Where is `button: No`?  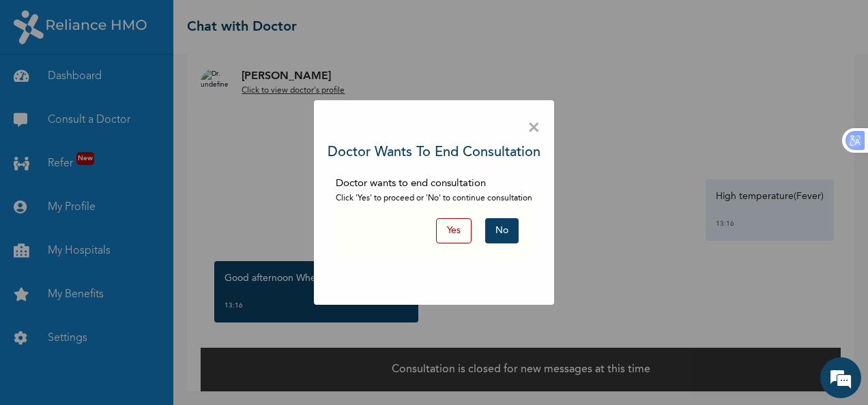 button: No is located at coordinates (502, 231).